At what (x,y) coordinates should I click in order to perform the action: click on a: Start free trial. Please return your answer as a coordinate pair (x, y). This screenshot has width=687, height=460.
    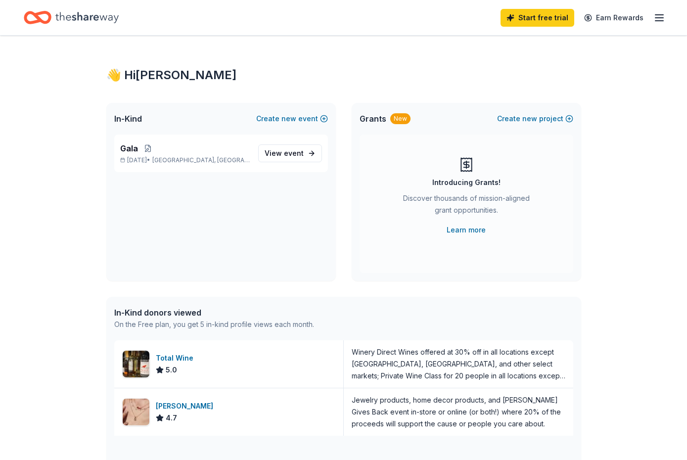
    Looking at the image, I should click on (537, 18).